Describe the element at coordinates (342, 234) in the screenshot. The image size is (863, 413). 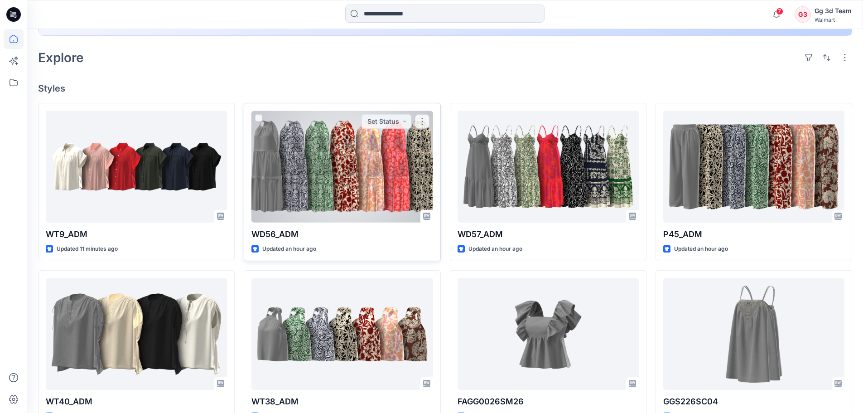
I see `p: WD56_ADM` at that location.